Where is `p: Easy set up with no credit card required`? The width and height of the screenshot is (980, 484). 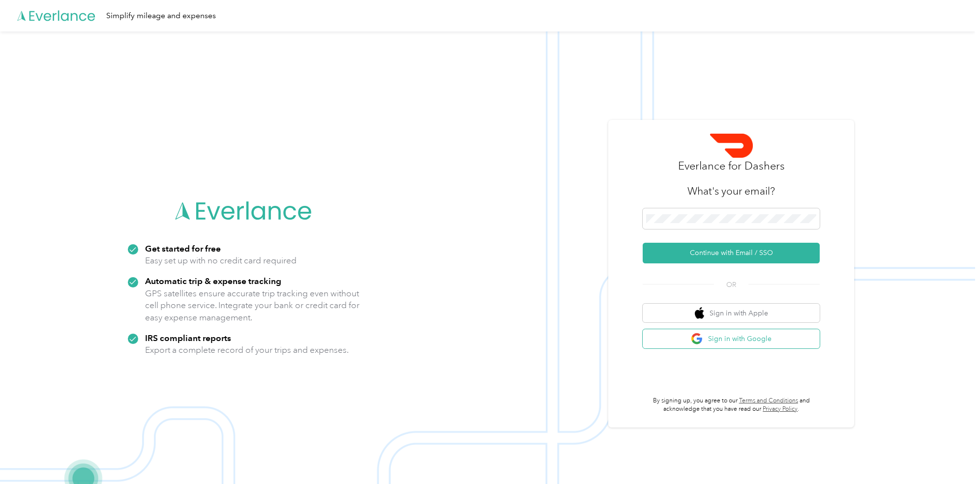
p: Easy set up with no credit card required is located at coordinates (221, 261).